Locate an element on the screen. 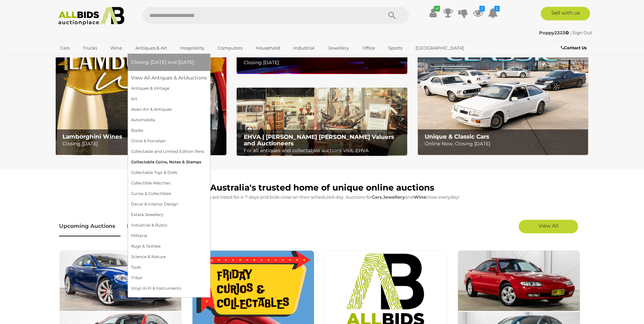  p: All Auctions are listed for 4-7 days and bids close on their scheduled day. Auctions for , and cl... is located at coordinates (322, 197).